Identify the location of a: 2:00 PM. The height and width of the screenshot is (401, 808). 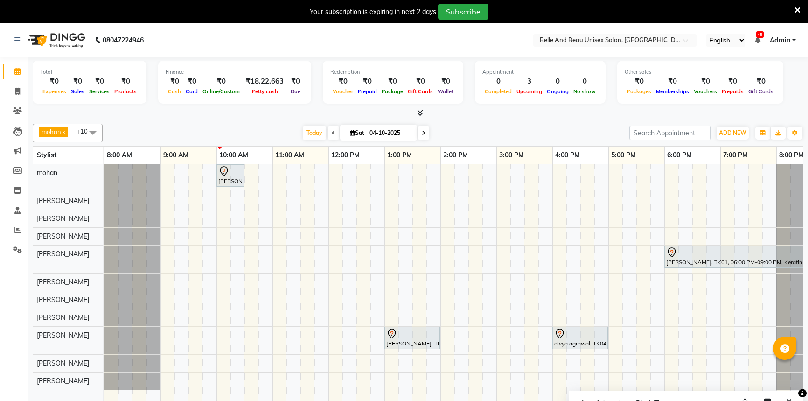
(456, 155).